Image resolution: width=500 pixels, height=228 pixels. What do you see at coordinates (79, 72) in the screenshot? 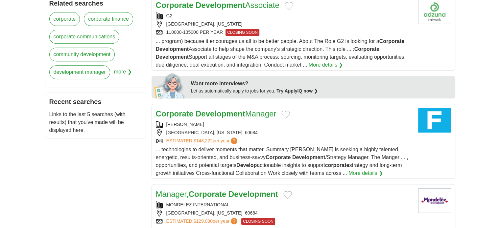
I see `a: development manager` at bounding box center [79, 72].